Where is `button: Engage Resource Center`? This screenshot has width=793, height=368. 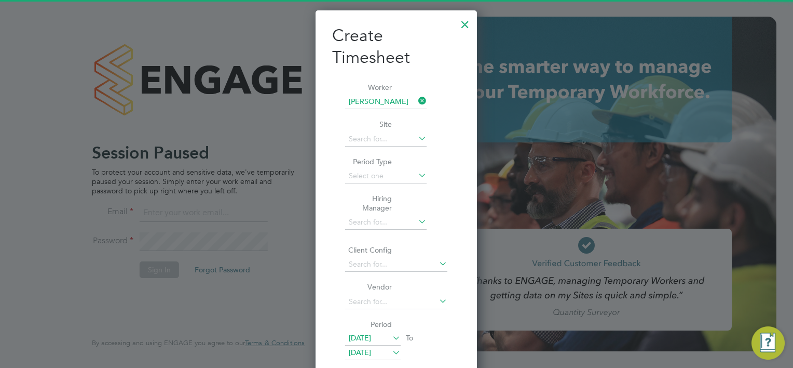
button: Engage Resource Center is located at coordinates (768, 343).